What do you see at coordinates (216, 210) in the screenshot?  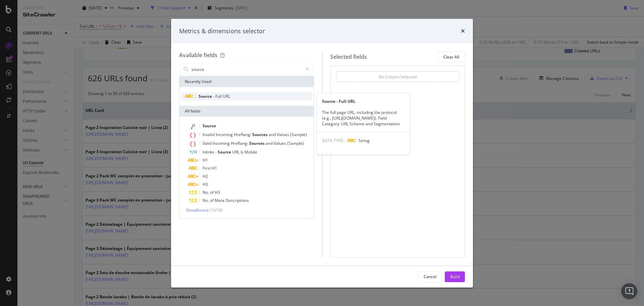 I see `span: ( 10 / 18 )` at bounding box center [216, 210].